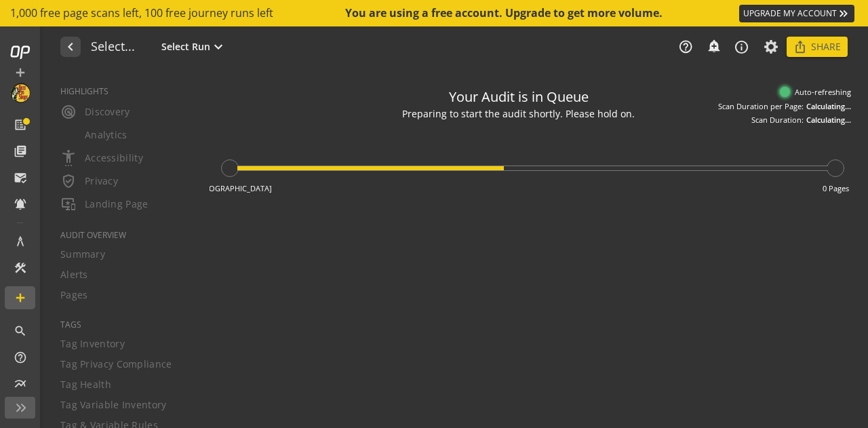 This screenshot has height=428, width=868. What do you see at coordinates (713, 45) in the screenshot?
I see `mat-icon: add_alert` at bounding box center [713, 45].